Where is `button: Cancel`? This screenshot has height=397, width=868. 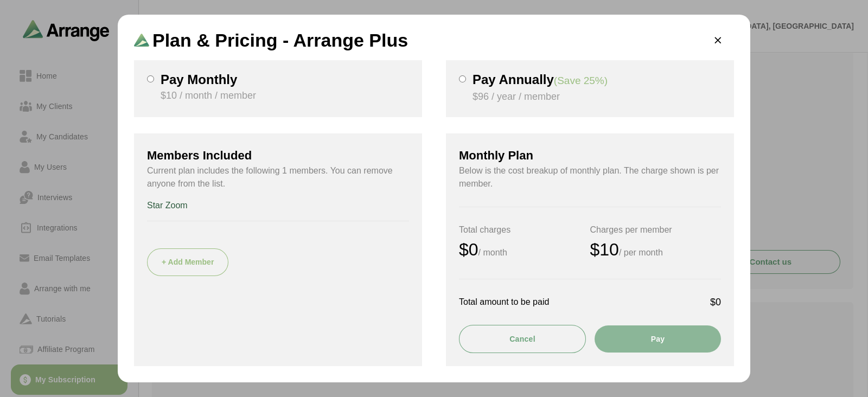
button: Cancel is located at coordinates (522, 339).